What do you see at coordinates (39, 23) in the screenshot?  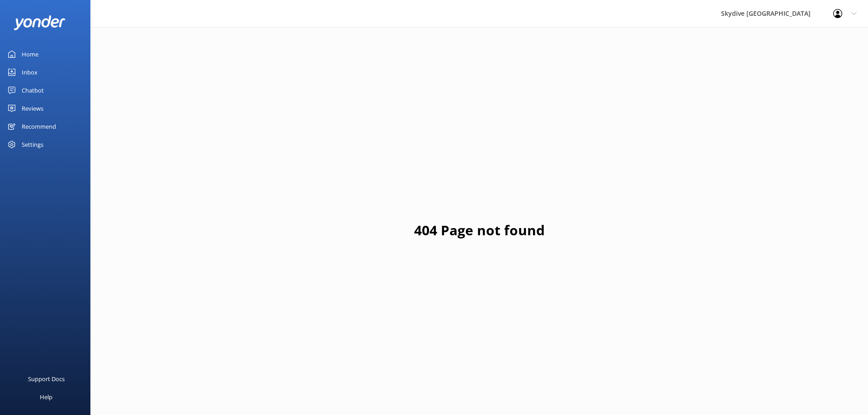 I see `img: yonder-white-logo.png` at bounding box center [39, 23].